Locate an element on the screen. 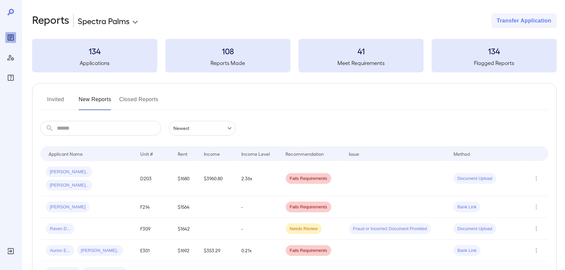 This screenshot has width=565, height=270. button: Transfer Application is located at coordinates (525, 21).